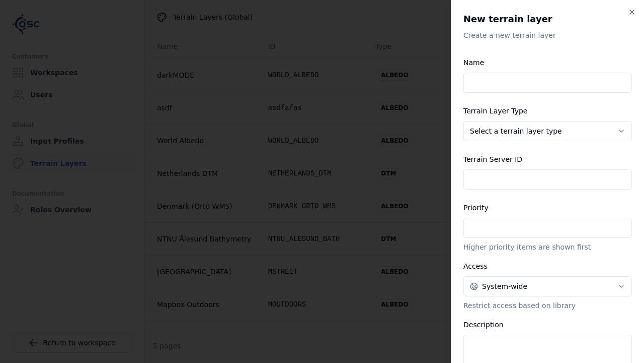 The image size is (644, 363). I want to click on label: Terrain Layer Type, so click(495, 111).